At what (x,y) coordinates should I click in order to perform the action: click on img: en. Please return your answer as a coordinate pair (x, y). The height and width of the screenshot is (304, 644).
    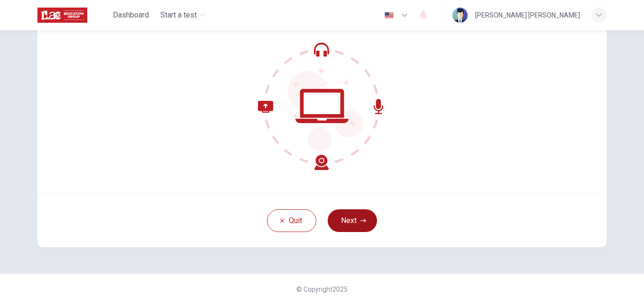
    Looking at the image, I should click on (389, 15).